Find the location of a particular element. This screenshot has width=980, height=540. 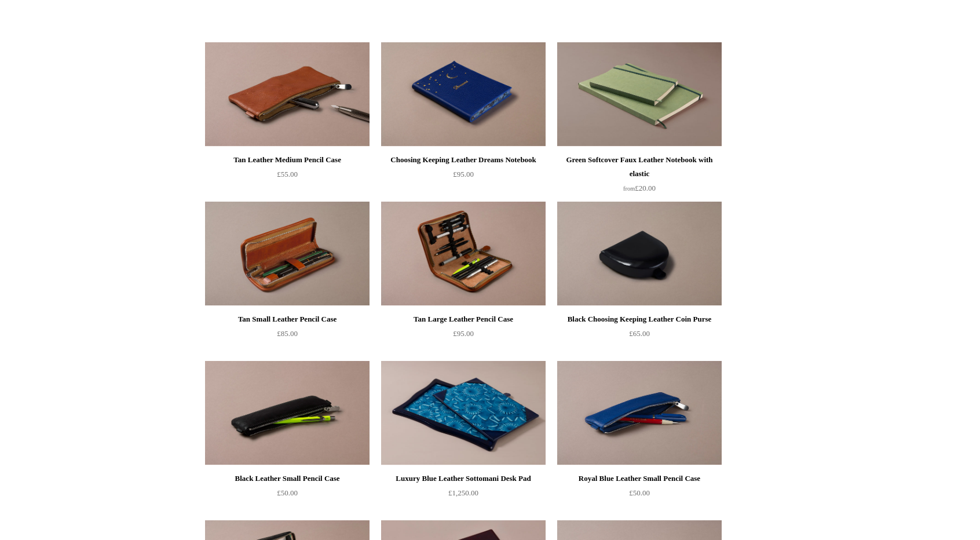

span: from is located at coordinates (629, 188).